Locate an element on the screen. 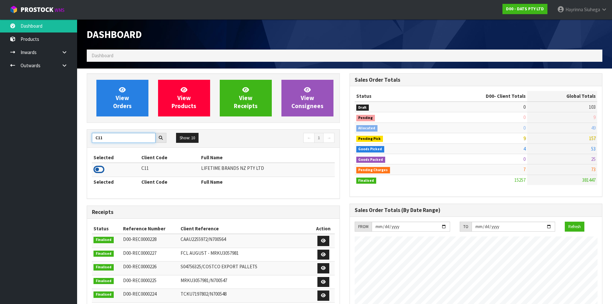 This screenshot has width=612, height=304. span: Draft is located at coordinates (363, 108).